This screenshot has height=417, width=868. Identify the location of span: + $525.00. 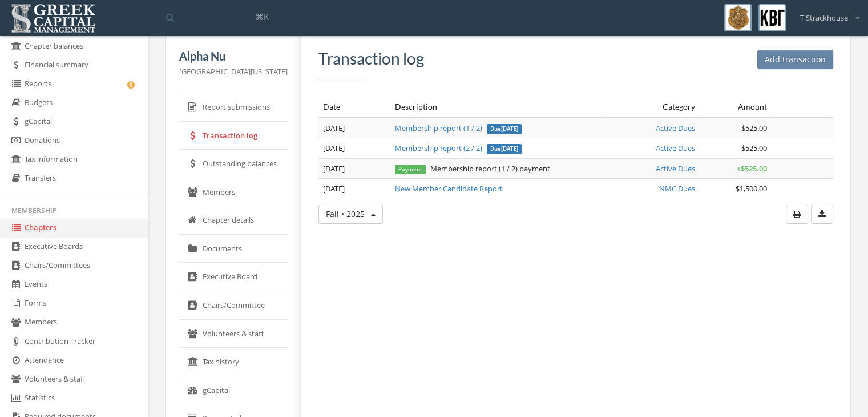
(752, 168).